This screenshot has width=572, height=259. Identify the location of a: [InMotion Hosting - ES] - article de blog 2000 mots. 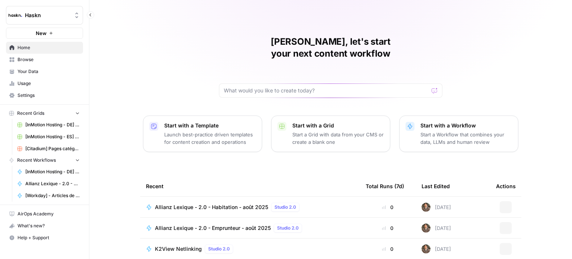
(48, 137).